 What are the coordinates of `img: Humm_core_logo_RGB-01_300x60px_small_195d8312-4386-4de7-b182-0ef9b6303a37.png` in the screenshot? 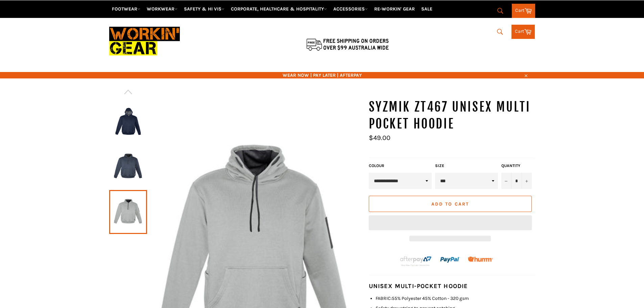 It's located at (481, 259).